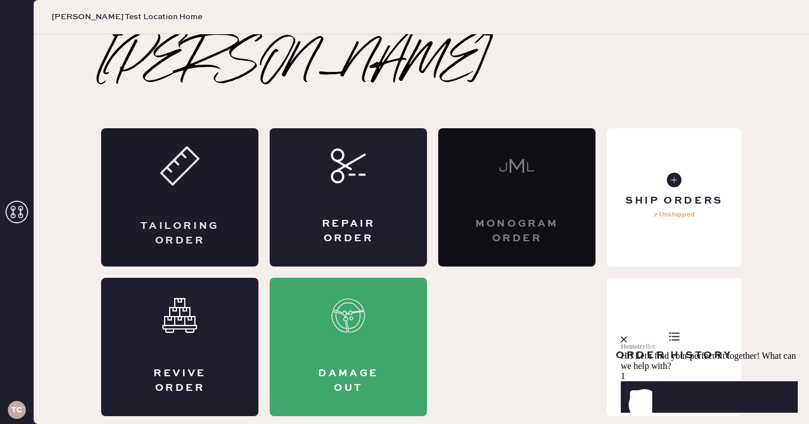 The width and height of the screenshot is (809, 424). Describe the element at coordinates (179, 233) in the screenshot. I see `div: Tailoring Order` at that location.